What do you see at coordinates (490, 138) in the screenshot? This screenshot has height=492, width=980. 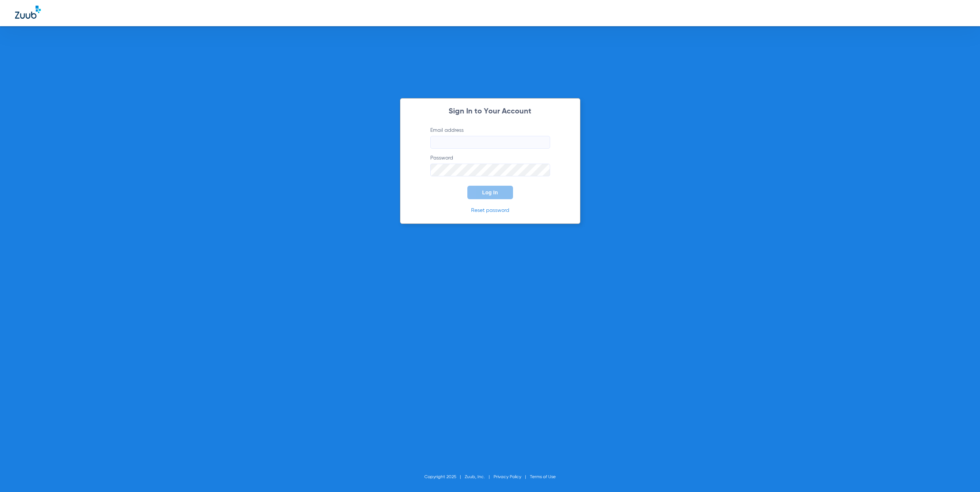 I see `label: Email address` at bounding box center [490, 138].